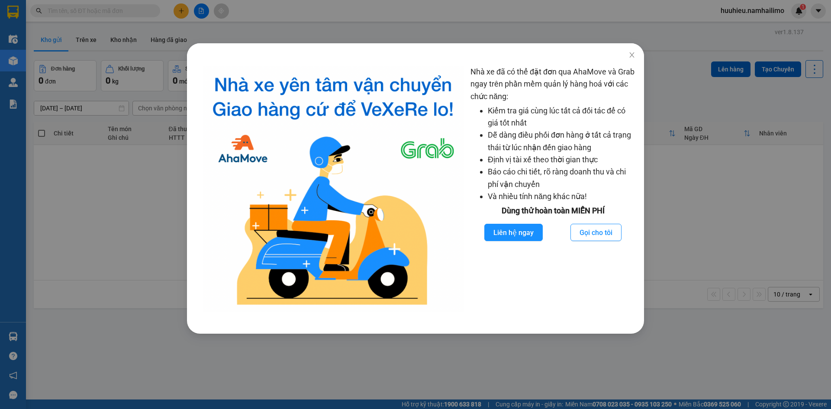 This screenshot has height=409, width=831. What do you see at coordinates (513, 232) in the screenshot?
I see `span: Liên hệ ngay` at bounding box center [513, 232].